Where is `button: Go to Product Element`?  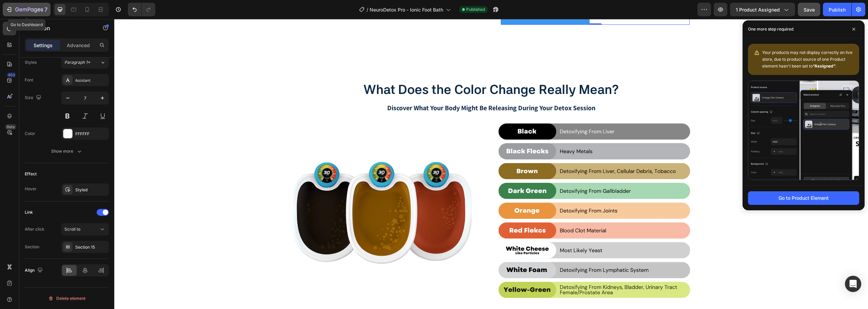 button: Go to Product Element is located at coordinates (804, 198).